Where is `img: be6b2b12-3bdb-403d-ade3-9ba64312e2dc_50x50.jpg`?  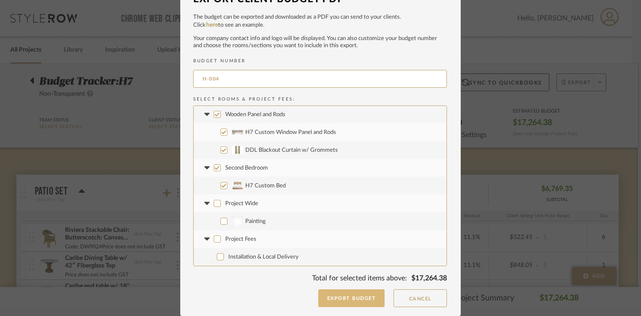 img: be6b2b12-3bdb-403d-ade3-9ba64312e2dc_50x50.jpg is located at coordinates (237, 132).